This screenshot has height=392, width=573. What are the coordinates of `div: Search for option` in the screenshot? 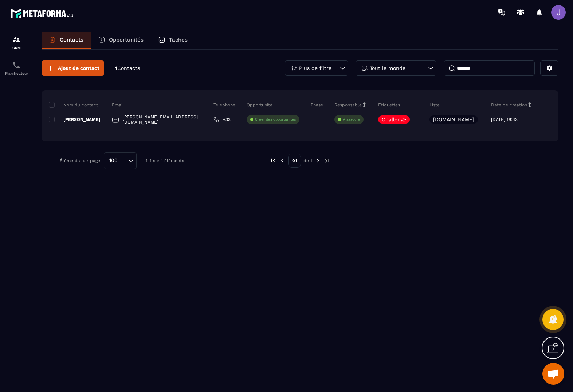 It's located at (121, 161).